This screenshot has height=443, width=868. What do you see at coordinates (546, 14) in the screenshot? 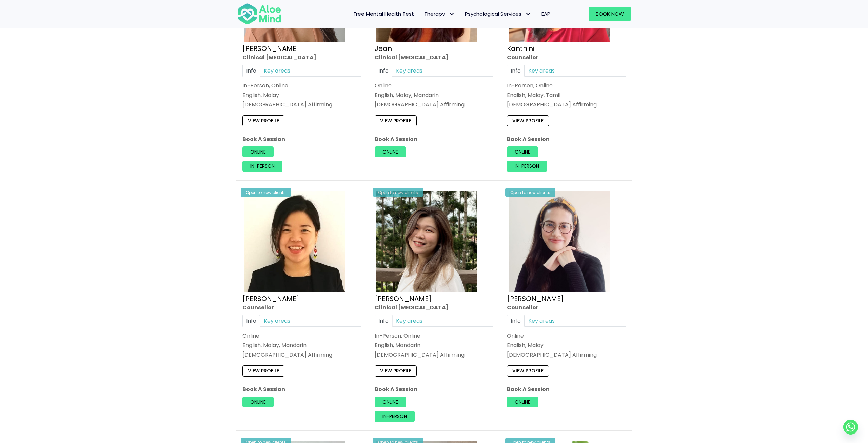
I see `span: EAP` at bounding box center [546, 14].